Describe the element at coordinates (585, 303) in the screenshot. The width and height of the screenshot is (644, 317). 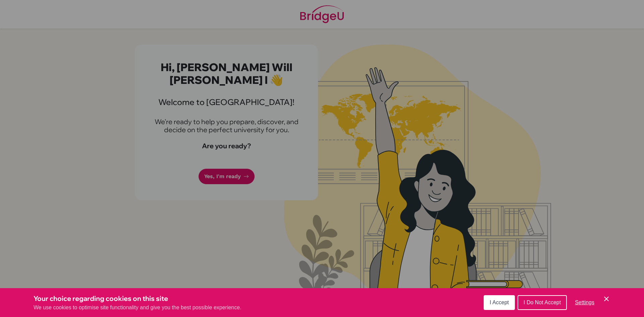
I see `button: Settings` at that location.